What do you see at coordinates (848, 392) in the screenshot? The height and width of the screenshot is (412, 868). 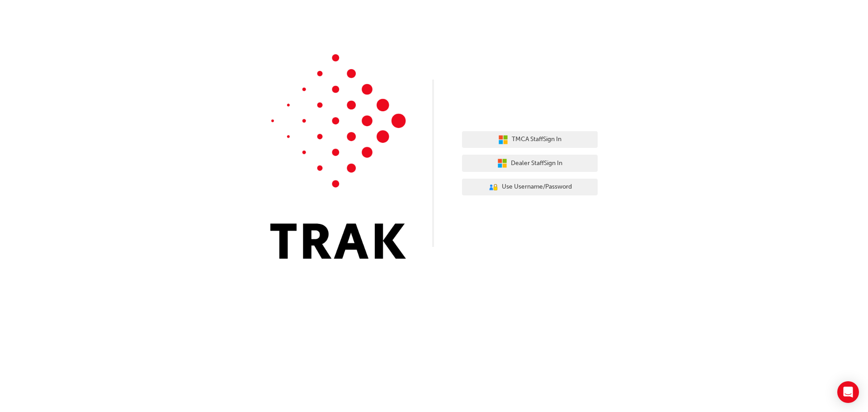 I see `div: Open Intercom Messenger` at bounding box center [848, 392].